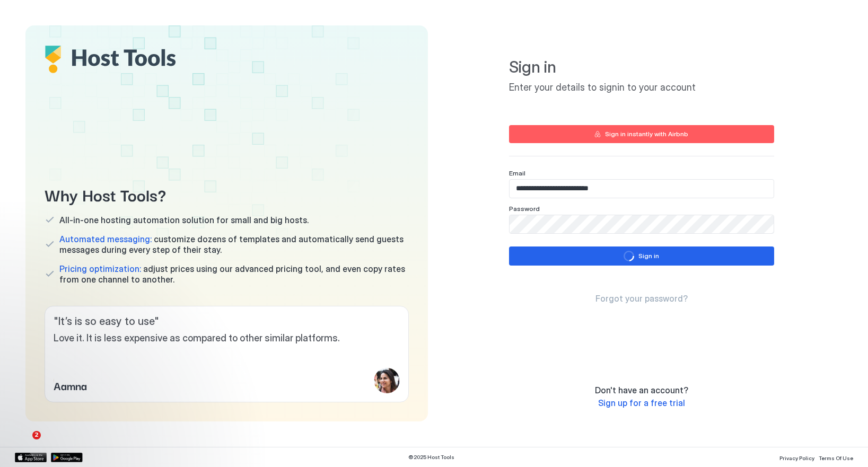 Image resolution: width=868 pixels, height=467 pixels. Describe the element at coordinates (649, 257) in the screenshot. I see `div: Sign in` at that location.